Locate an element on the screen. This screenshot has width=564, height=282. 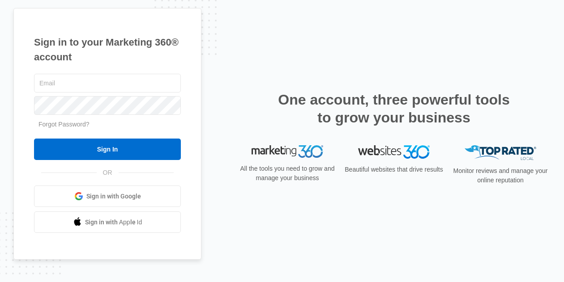
p: Monitor reviews and manage your online reputation is located at coordinates (500, 176).